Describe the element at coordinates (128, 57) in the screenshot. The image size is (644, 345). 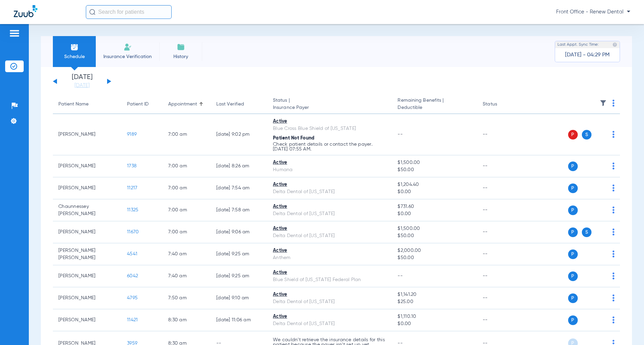
I see `span: Insurance Verification` at that location.